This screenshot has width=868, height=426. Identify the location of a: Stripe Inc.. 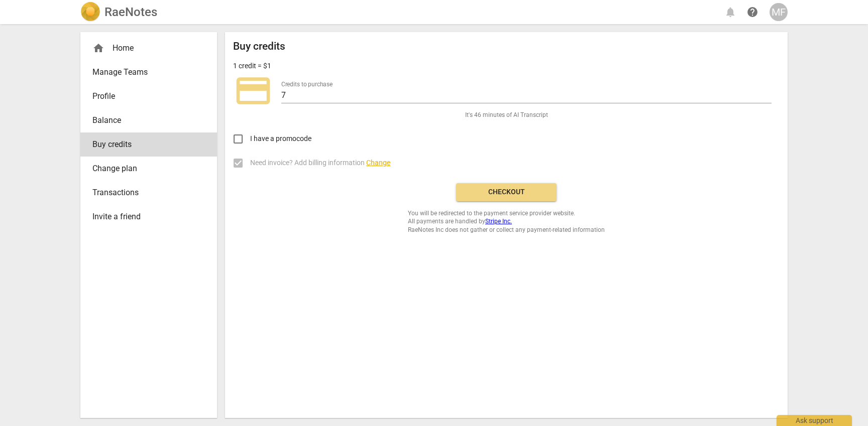
(498, 221).